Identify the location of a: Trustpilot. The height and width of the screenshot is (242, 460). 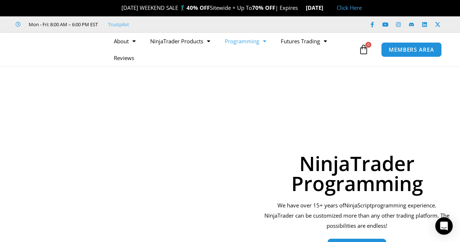
(119, 24).